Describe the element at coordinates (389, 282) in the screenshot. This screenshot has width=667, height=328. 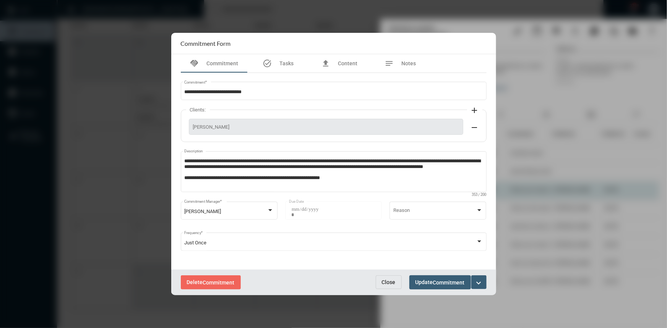
I see `button: Close` at that location.